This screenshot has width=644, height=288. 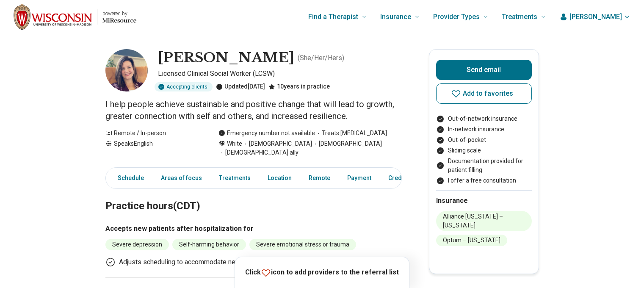 I want to click on p: Adjusts scheduling to accommodate new clients after their hospitalization., so click(x=229, y=262).